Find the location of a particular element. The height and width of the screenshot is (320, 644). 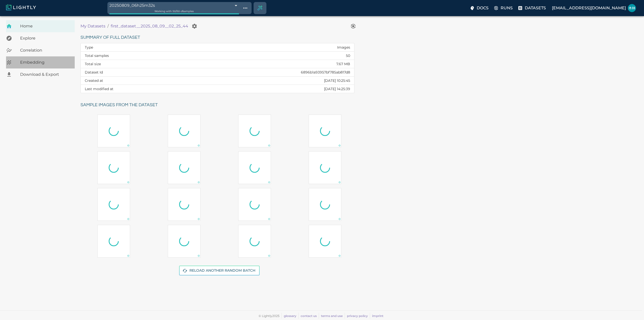

th: Total size is located at coordinates (134, 64).